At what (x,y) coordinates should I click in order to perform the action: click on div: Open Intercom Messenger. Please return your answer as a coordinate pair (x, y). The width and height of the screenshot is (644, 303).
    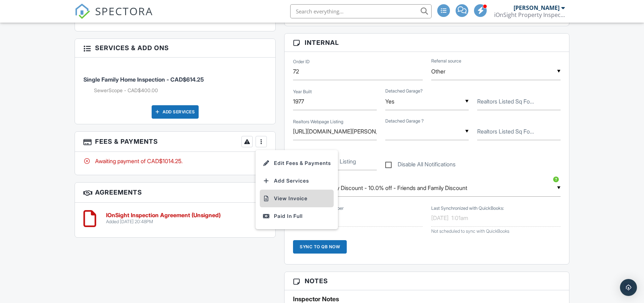
    Looking at the image, I should click on (629, 288).